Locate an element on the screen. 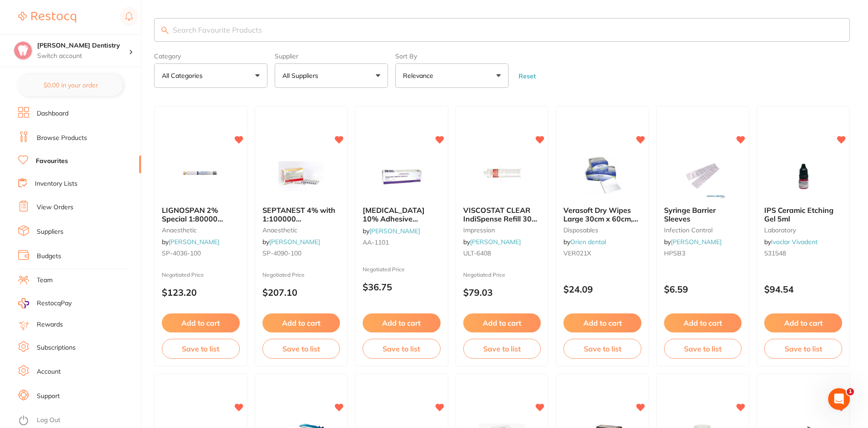 Image resolution: width=868 pixels, height=428 pixels. label: Category is located at coordinates (211, 56).